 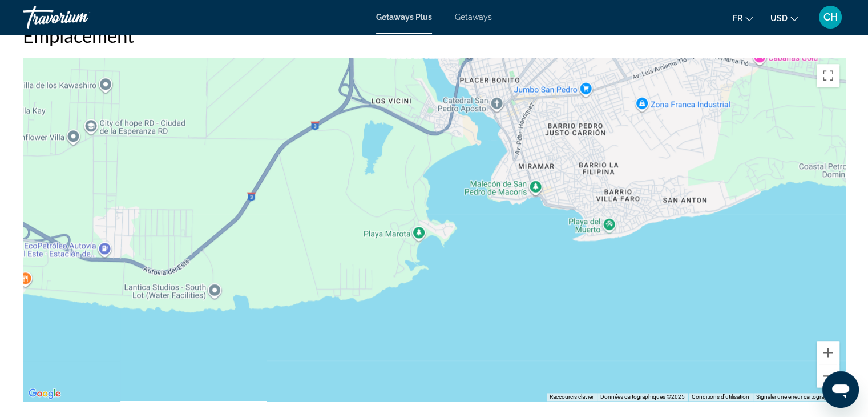 I want to click on span: CH, so click(x=830, y=17).